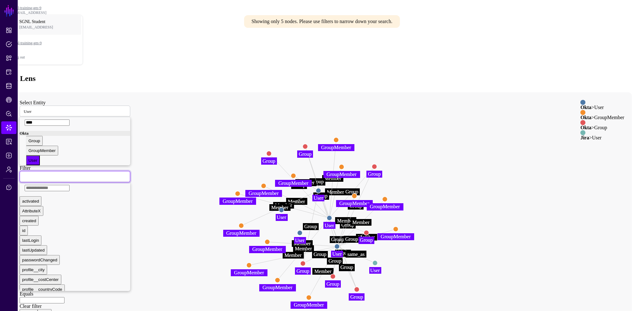 The width and height of the screenshot is (644, 311). Describe the element at coordinates (9, 30) in the screenshot. I see `a: Dashboard` at that location.